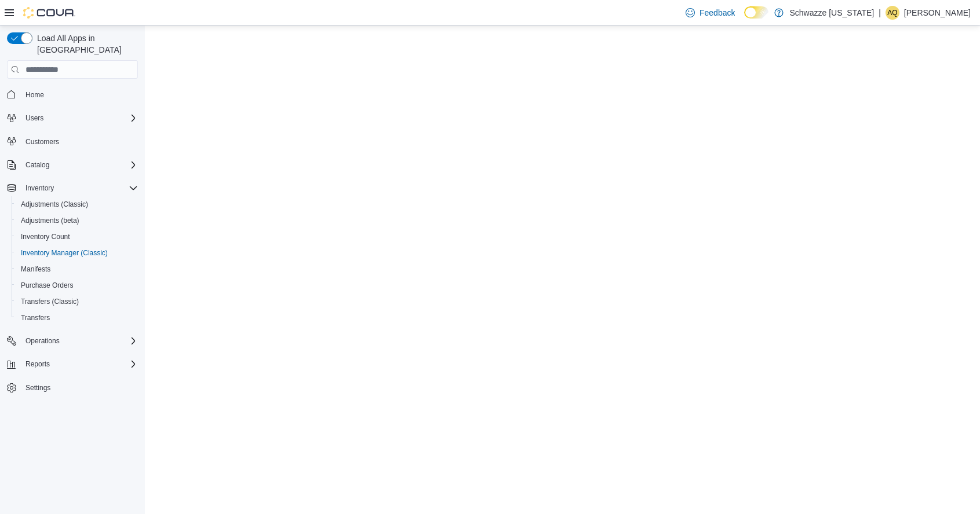 This screenshot has height=514, width=980. I want to click on a: Manifests, so click(35, 269).